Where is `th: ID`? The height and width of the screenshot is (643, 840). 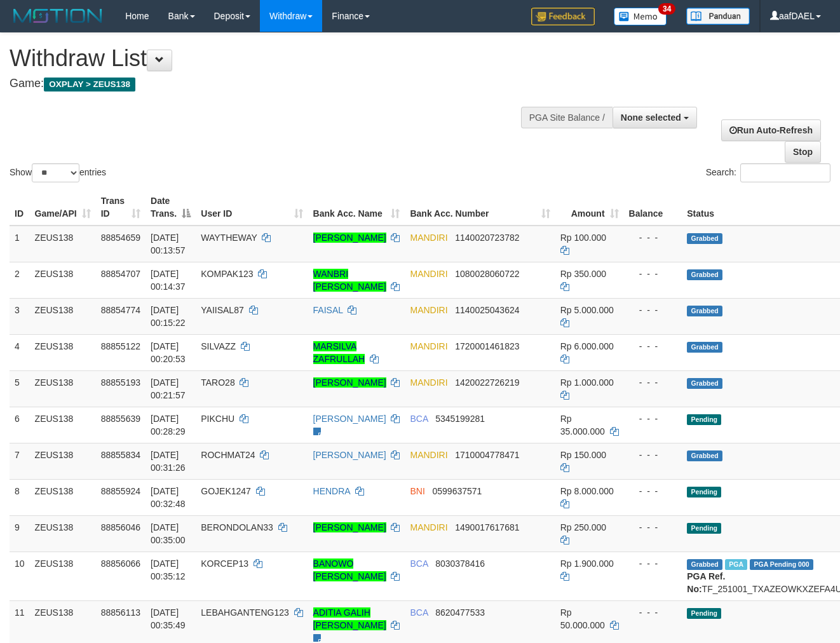 th: ID is located at coordinates (20, 207).